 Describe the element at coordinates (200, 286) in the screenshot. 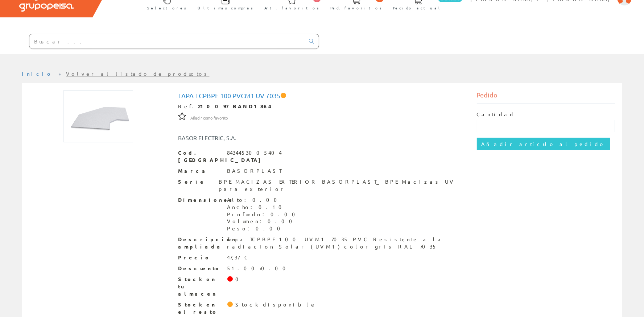

I see `span: Stock en tu almacen` at that location.